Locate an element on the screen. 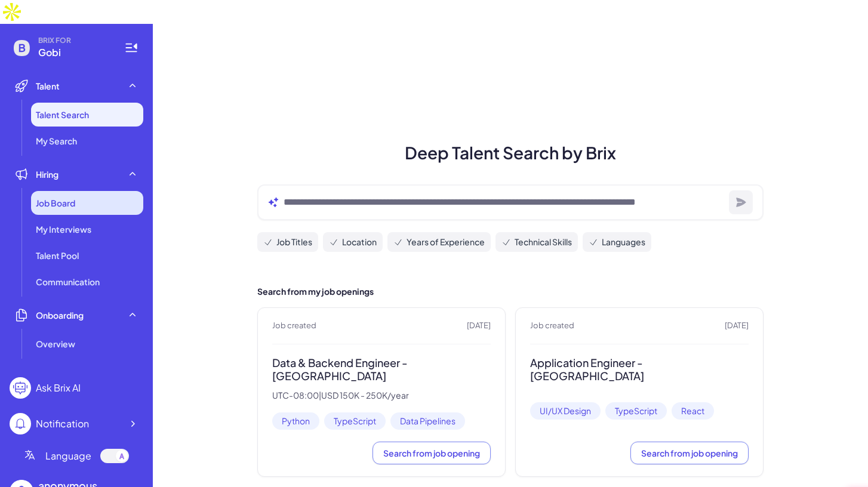 Image resolution: width=868 pixels, height=487 pixels. span: Languages is located at coordinates (623, 242).